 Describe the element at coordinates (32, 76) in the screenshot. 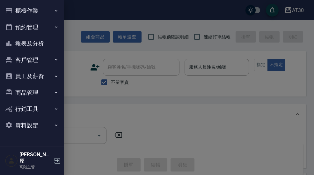

I see `button: 員工及薪資` at that location.